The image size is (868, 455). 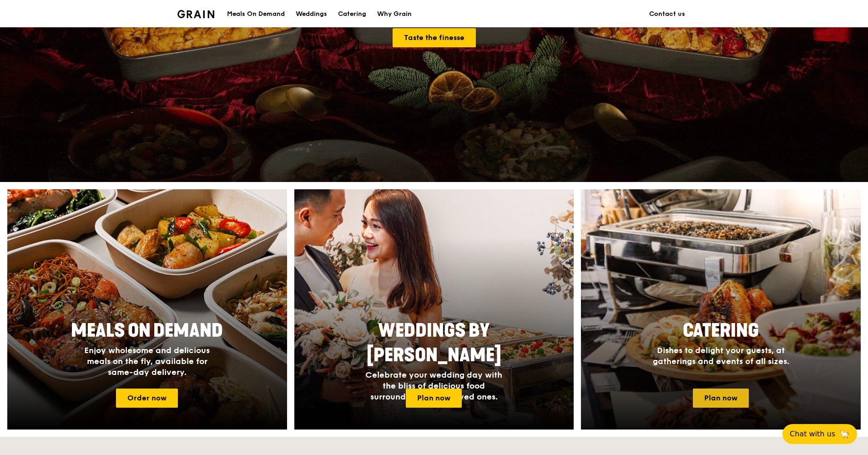 What do you see at coordinates (820, 434) in the screenshot?
I see `button: Chat with us🦙` at bounding box center [820, 434].